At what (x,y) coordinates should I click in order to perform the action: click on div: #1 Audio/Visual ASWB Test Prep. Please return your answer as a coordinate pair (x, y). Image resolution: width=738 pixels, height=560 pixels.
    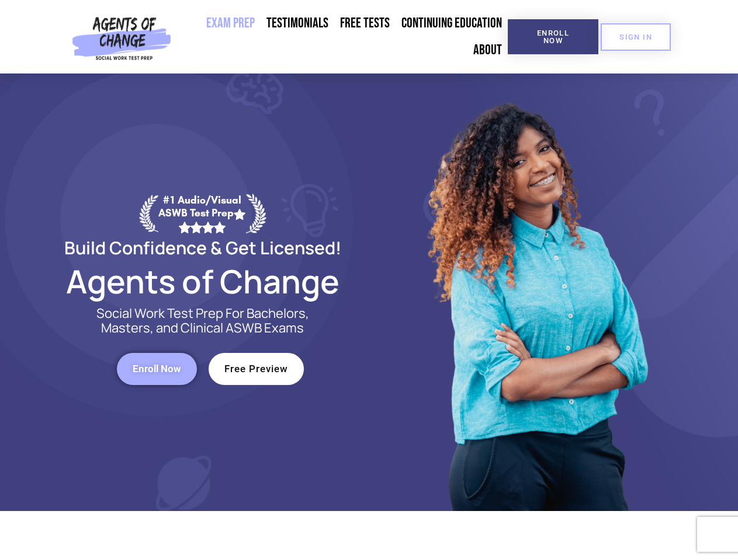
    Looking at the image, I should click on (202, 213).